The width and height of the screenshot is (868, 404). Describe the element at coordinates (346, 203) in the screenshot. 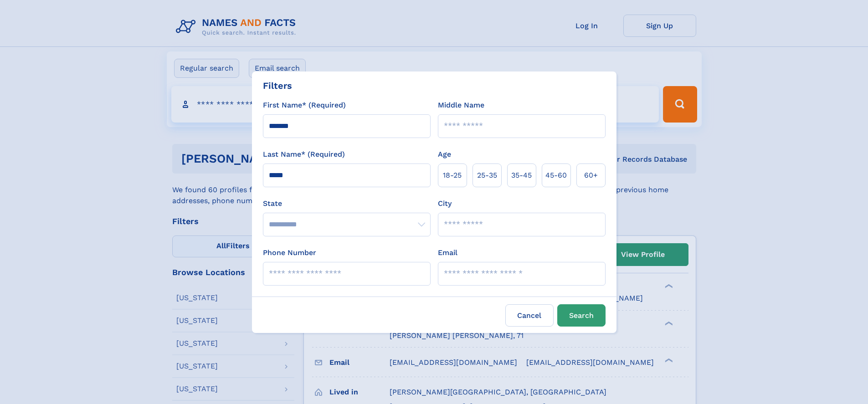

I see `label: State` at that location.